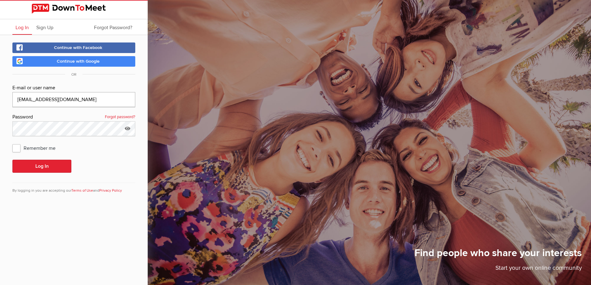 This screenshot has width=591, height=285. I want to click on button: Log In, so click(42, 166).